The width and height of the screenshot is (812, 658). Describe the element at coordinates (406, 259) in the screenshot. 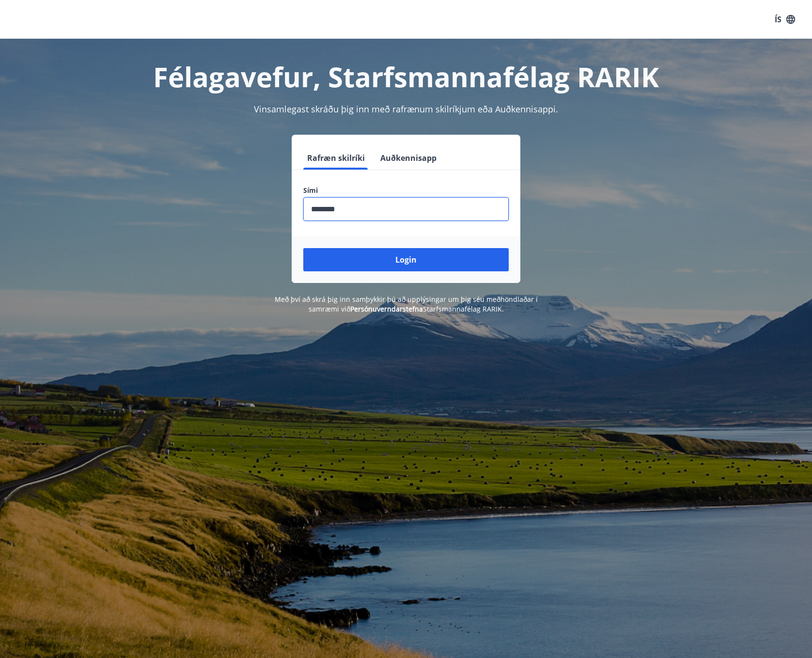

I see `button: Login` at that location.